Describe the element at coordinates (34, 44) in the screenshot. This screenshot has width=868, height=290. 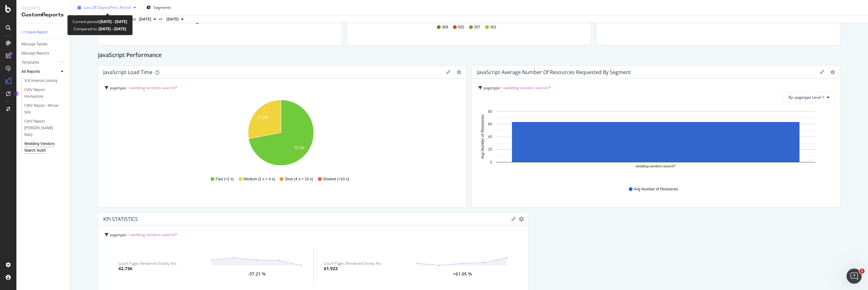
I see `div: Manage Tables` at that location.